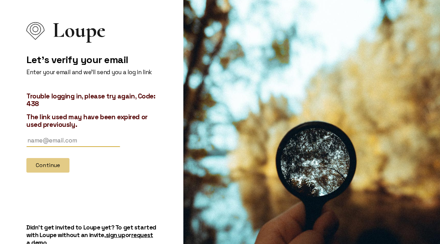  Describe the element at coordinates (92, 100) in the screenshot. I see `p: Trouble logging in, please try again, Code: 438` at that location.